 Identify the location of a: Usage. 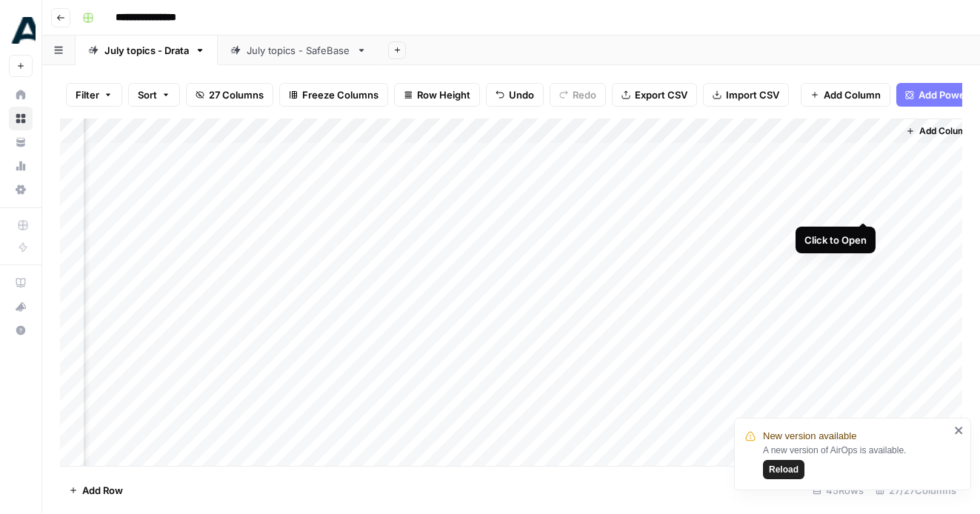
(21, 166).